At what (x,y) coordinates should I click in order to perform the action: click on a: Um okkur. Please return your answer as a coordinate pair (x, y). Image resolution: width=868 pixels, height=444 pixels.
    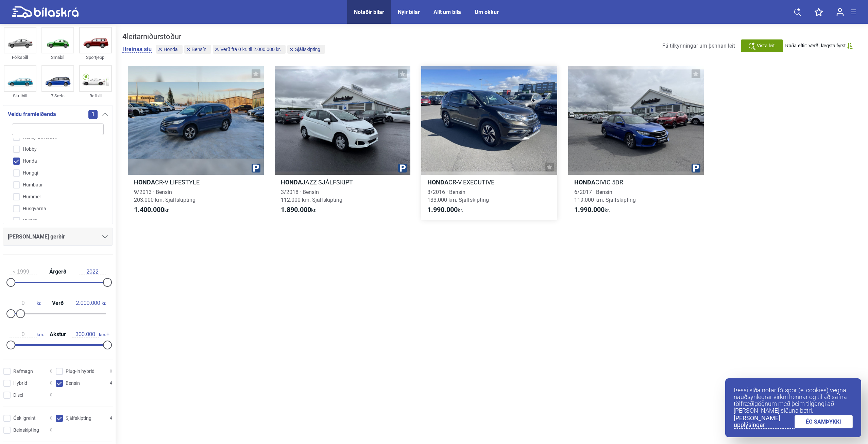
    Looking at the image, I should click on (486, 11).